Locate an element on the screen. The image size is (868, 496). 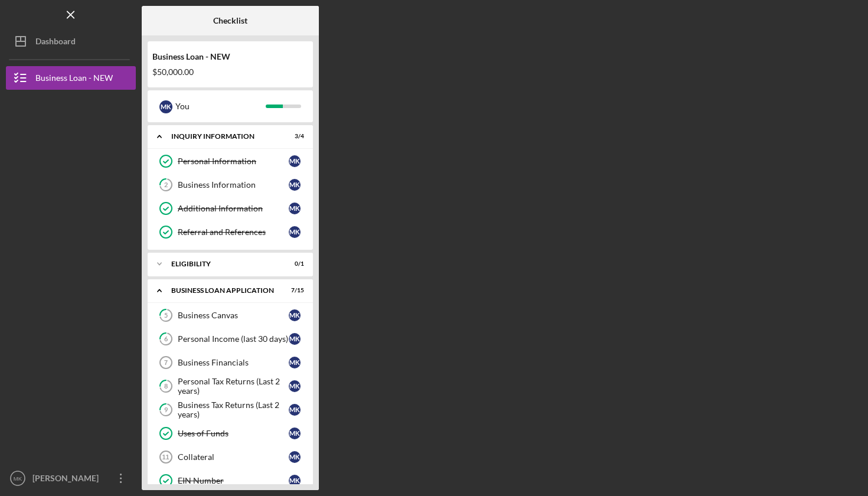
div: $50,000.00 is located at coordinates (230, 72).